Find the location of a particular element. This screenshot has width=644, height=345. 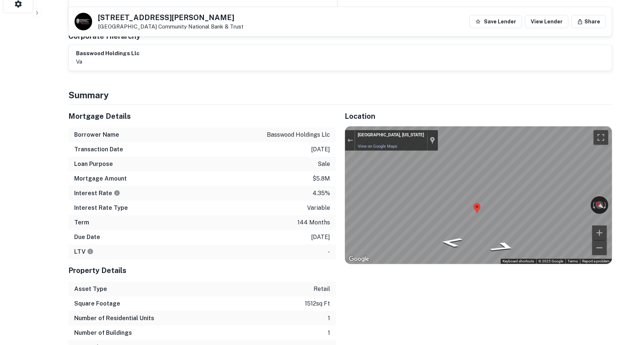

h6: Square Footage is located at coordinates (97, 304).